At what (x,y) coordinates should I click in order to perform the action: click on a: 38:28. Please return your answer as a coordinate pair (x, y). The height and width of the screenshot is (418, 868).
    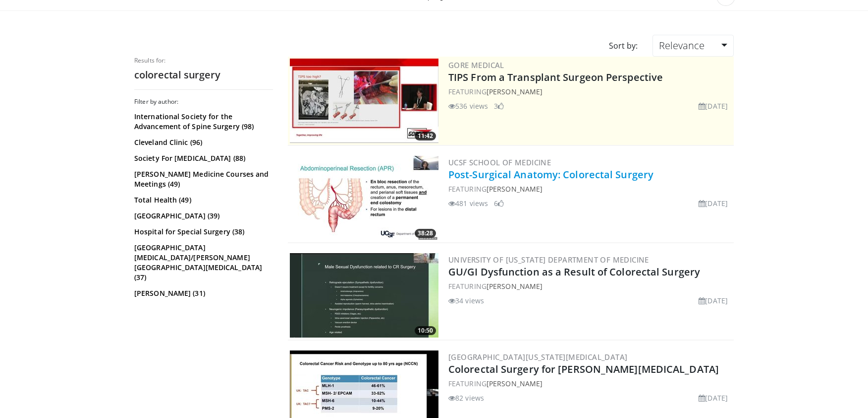
    Looking at the image, I should click on (364, 198).